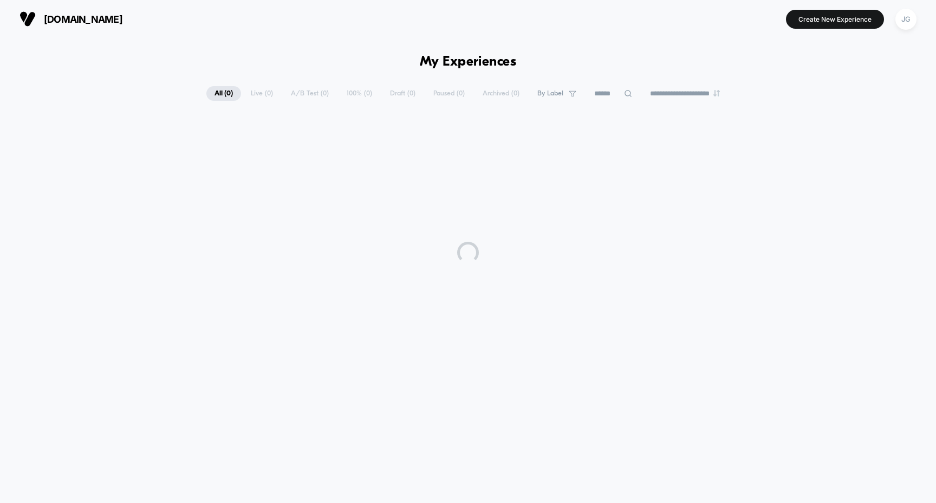 The width and height of the screenshot is (936, 503). What do you see at coordinates (905, 19) in the screenshot?
I see `button: JG` at bounding box center [905, 19].